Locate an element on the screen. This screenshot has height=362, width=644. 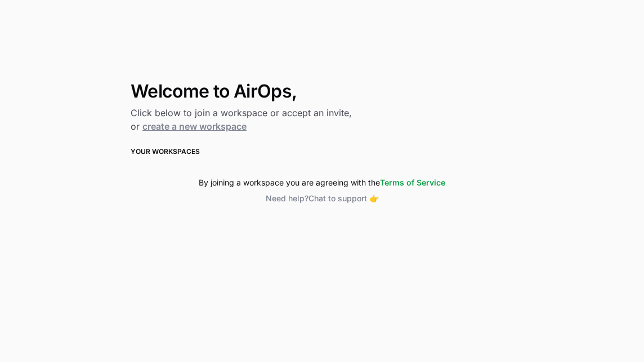
span: Chat to support 👉 is located at coordinates (343, 197).